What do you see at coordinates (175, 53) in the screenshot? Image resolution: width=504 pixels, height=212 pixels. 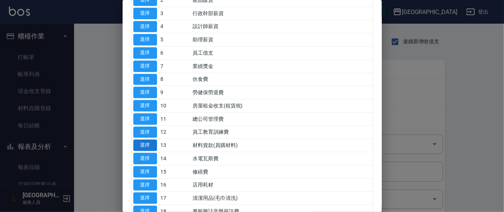 I see `td: 6` at bounding box center [175, 53].